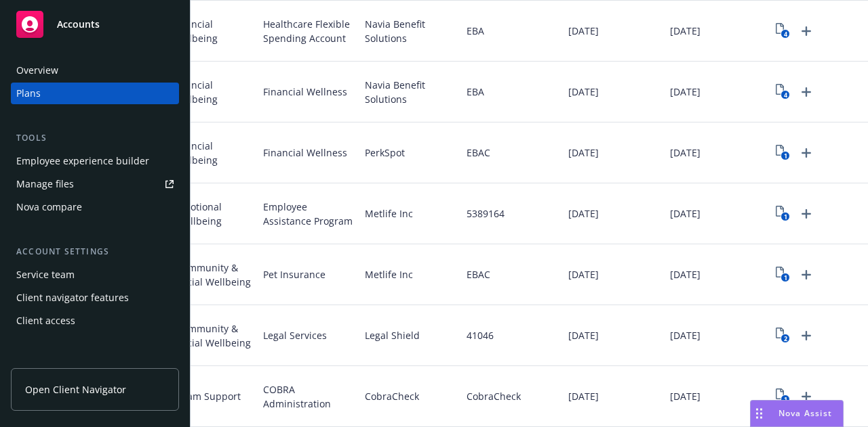 This screenshot has width=868, height=427. What do you see at coordinates (72, 298) in the screenshot?
I see `div: Client navigator features` at bounding box center [72, 298].